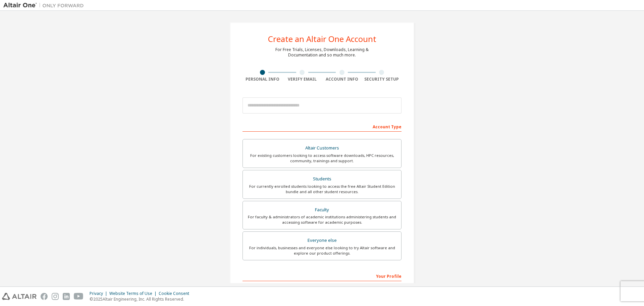 This screenshot has width=644, height=306. Describe the element at coordinates (66, 296) in the screenshot. I see `img: linkedin.svg` at that location.